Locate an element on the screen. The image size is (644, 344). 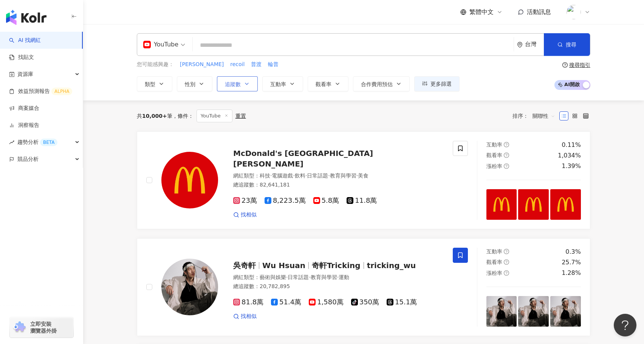
span: Wu Hsuan is located at coordinates (284, 266).